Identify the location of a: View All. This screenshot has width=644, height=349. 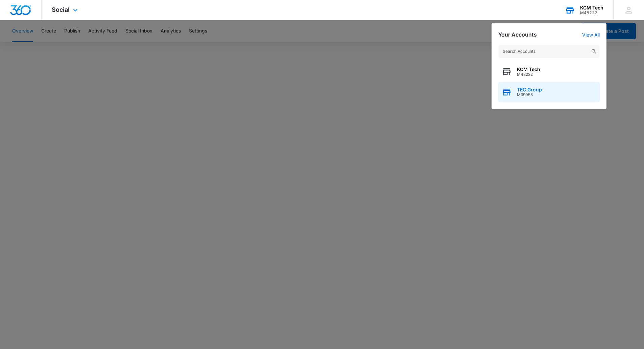
(591, 34).